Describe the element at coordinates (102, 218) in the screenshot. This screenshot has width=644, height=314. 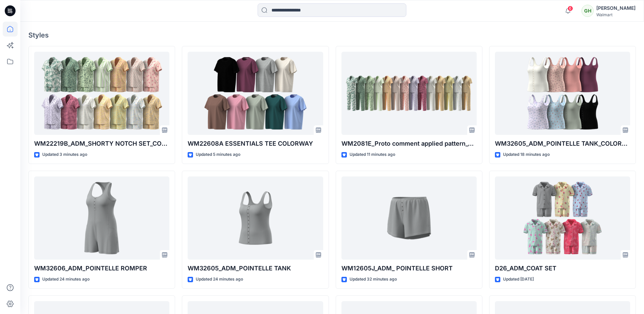
I see `a: WM32606_ADM_POINTELLE ROMPER` at that location.